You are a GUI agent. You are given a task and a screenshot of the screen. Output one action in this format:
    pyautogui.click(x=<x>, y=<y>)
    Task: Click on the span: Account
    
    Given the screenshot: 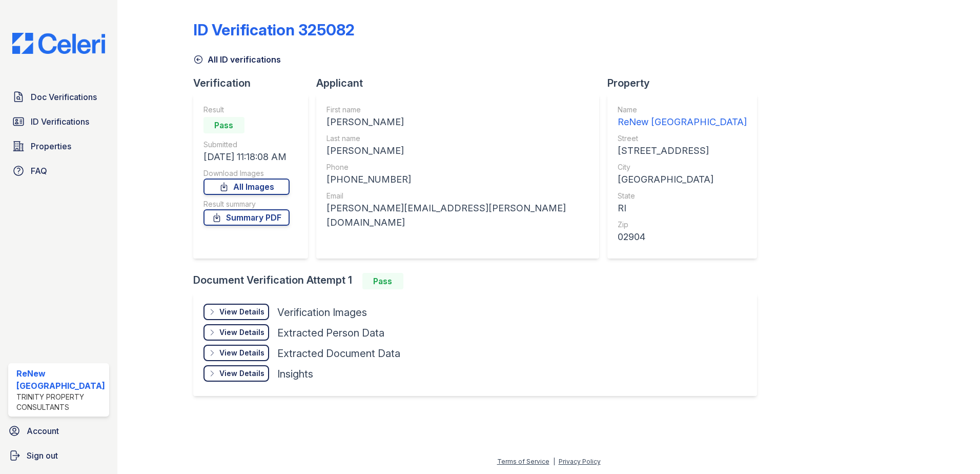 What is the action you would take?
    pyautogui.click(x=43, y=431)
    